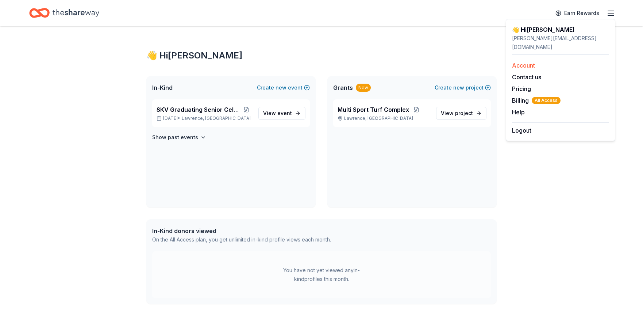 The height and width of the screenshot is (312, 643). What do you see at coordinates (242, 231) in the screenshot?
I see `div: In-Kind donors viewed` at bounding box center [242, 231].